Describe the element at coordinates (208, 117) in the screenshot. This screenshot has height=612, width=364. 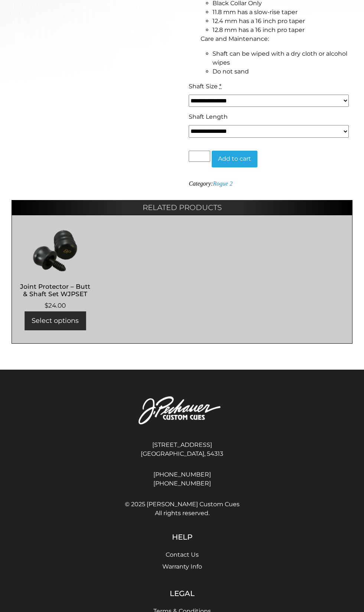
I see `span: Shaft Length` at that location.